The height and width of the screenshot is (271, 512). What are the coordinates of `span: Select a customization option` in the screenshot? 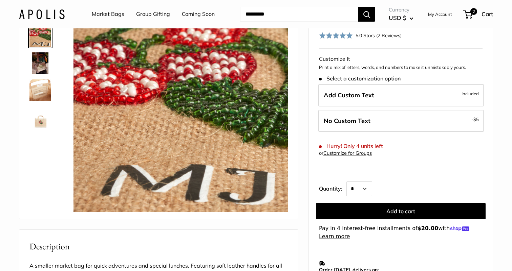 It's located at (359, 78).